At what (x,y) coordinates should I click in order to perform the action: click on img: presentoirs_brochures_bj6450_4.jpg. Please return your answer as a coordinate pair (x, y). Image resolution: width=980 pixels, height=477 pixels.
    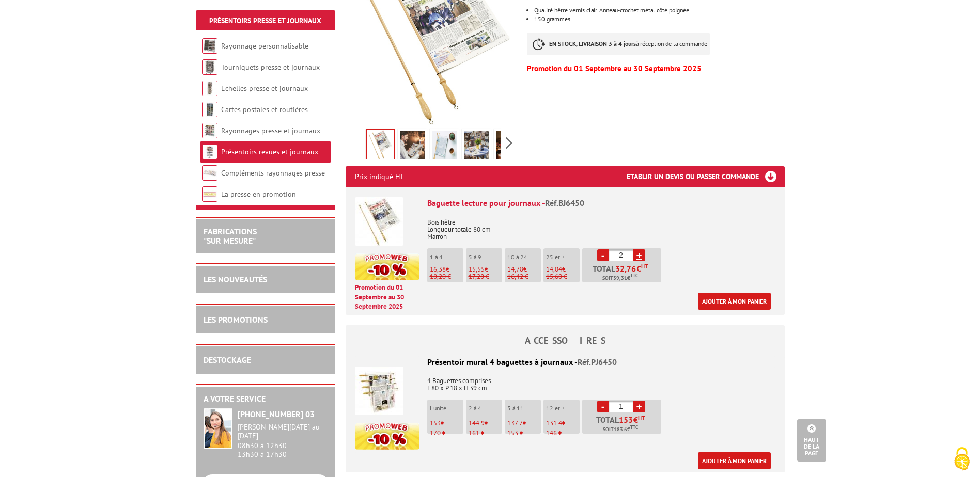
    Looking at the image, I should click on (477, 146).